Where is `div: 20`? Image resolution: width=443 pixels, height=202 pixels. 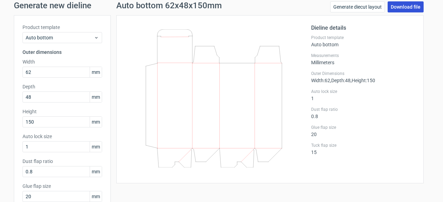 div: 20 is located at coordinates (363, 131).